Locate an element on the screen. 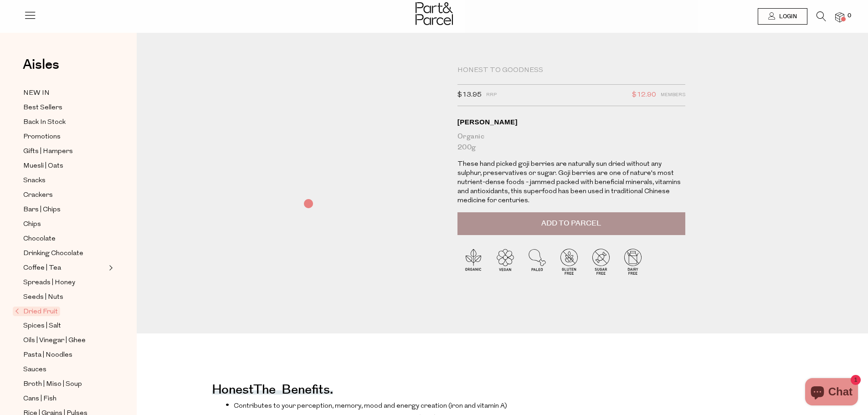 This screenshot has width=868, height=415. img: P_P-ICONS-Live_Bec_V11_Gluten_Free.svg is located at coordinates (569, 261).